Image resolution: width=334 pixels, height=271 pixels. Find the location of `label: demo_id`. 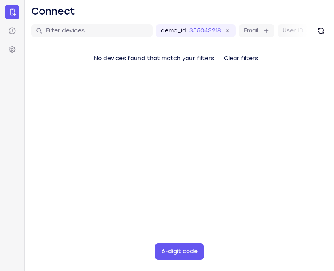

label: demo_id is located at coordinates (173, 31).